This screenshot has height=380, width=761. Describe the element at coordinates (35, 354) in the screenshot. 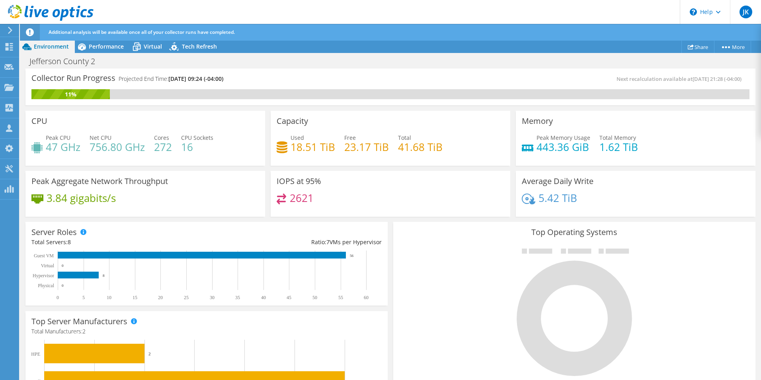

I see `text: HPE` at that location.